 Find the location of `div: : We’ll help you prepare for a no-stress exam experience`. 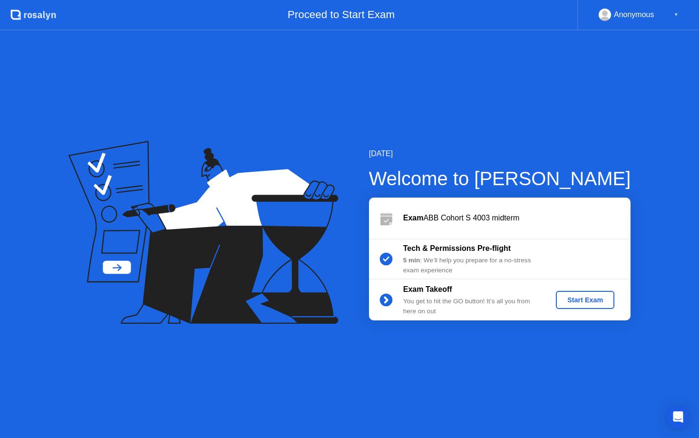

div: : We’ll help you prepare for a no-stress exam experience is located at coordinates (472, 265).